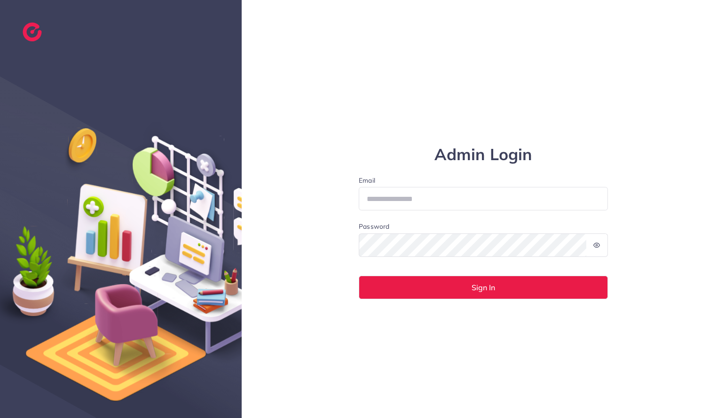  Describe the element at coordinates (374, 227) in the screenshot. I see `label: Password` at that location.